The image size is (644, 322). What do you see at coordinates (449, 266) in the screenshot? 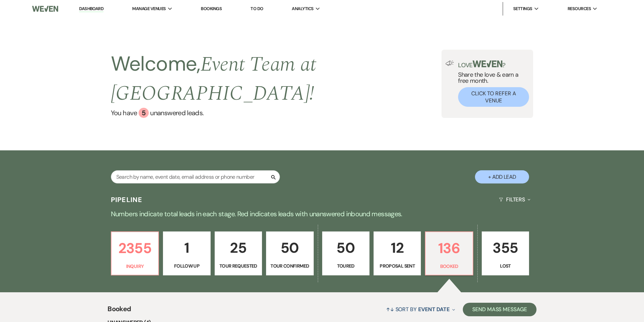
I see `p: Booked` at bounding box center [449, 266].